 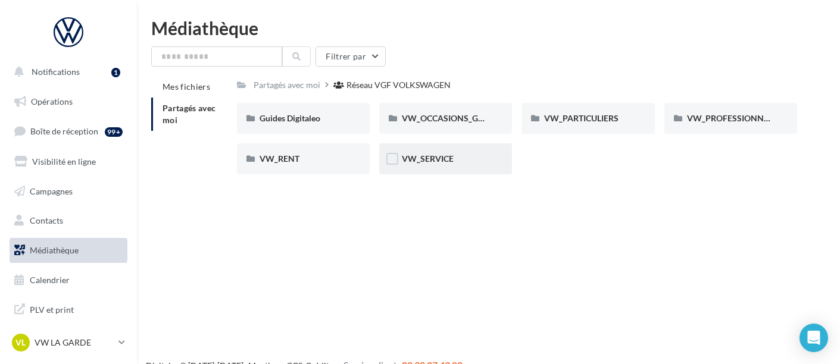 I want to click on span: VW_SERVICE, so click(x=427, y=158).